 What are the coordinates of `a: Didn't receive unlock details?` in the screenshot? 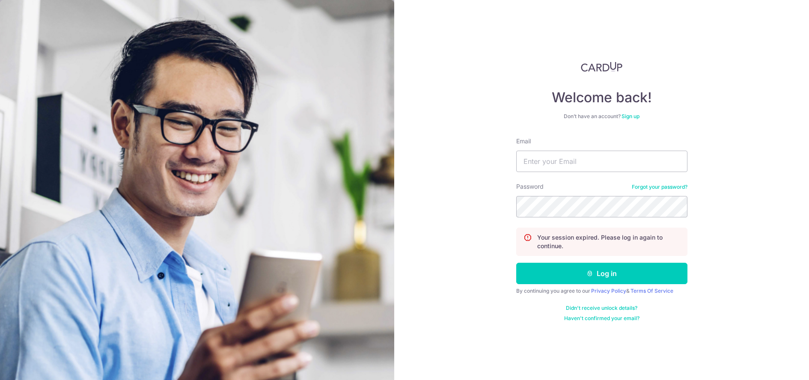 It's located at (601, 308).